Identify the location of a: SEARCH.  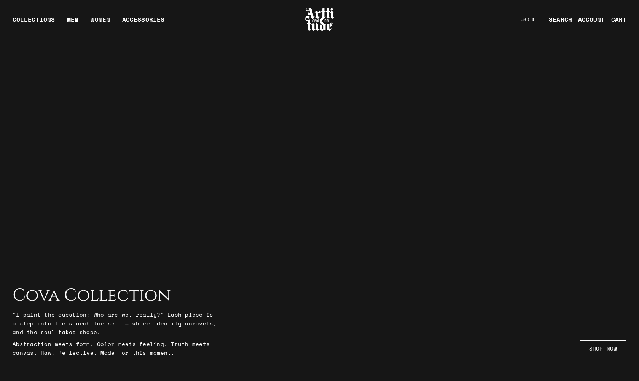
(558, 19).